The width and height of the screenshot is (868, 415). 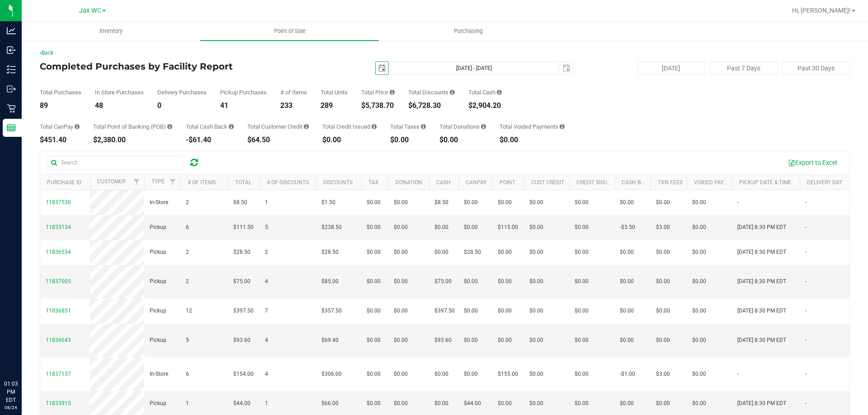 What do you see at coordinates (76, 126) in the screenshot?
I see `i: Sum of the successful, non-voided CanPay payment transactions for all purchases in the date range.` at bounding box center [76, 126].